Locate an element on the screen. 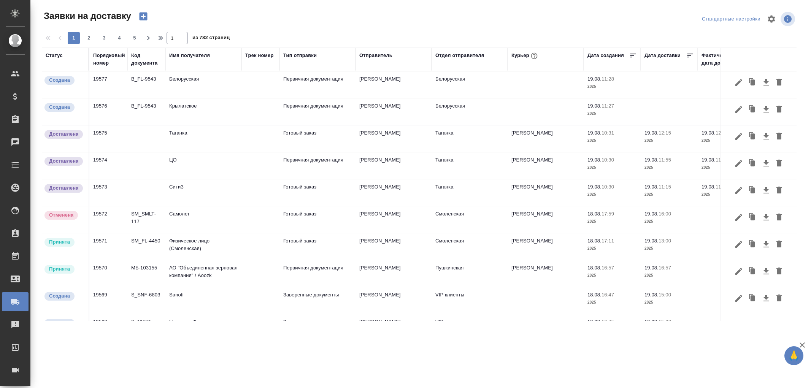  p: 16:00 is located at coordinates (665, 214).